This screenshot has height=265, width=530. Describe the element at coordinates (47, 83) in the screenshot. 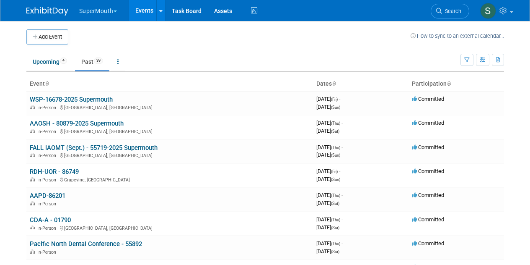

I see `a: Sort by Event Name` at that location.